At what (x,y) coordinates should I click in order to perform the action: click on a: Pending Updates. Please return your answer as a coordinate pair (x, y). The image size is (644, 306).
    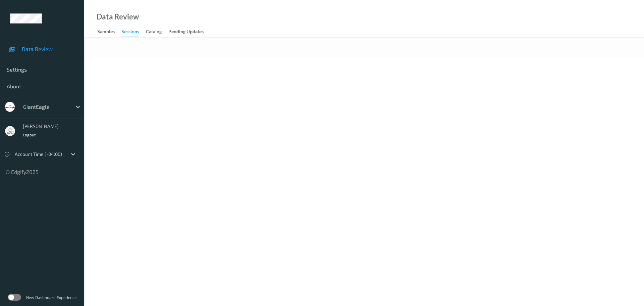
    Looking at the image, I should click on (189, 32).